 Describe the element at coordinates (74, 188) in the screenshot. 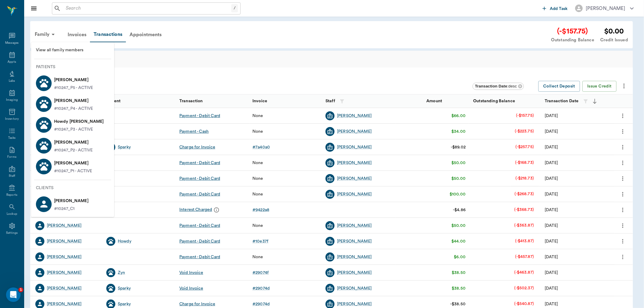

I see `p: Clients` at that location.